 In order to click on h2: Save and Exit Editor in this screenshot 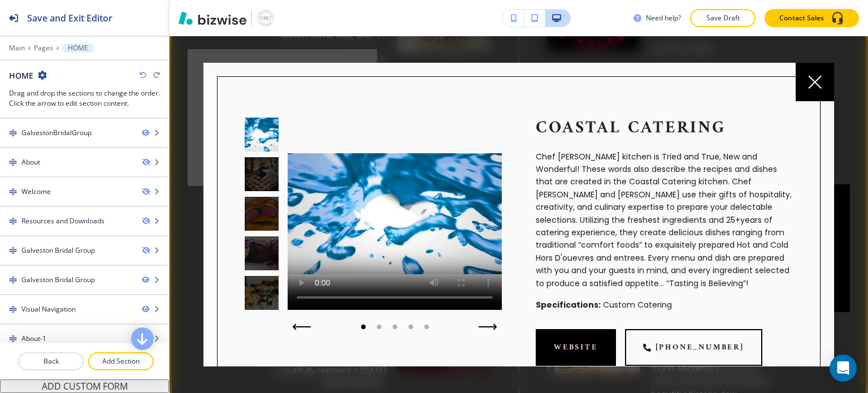, I will do `click(70, 18)`.